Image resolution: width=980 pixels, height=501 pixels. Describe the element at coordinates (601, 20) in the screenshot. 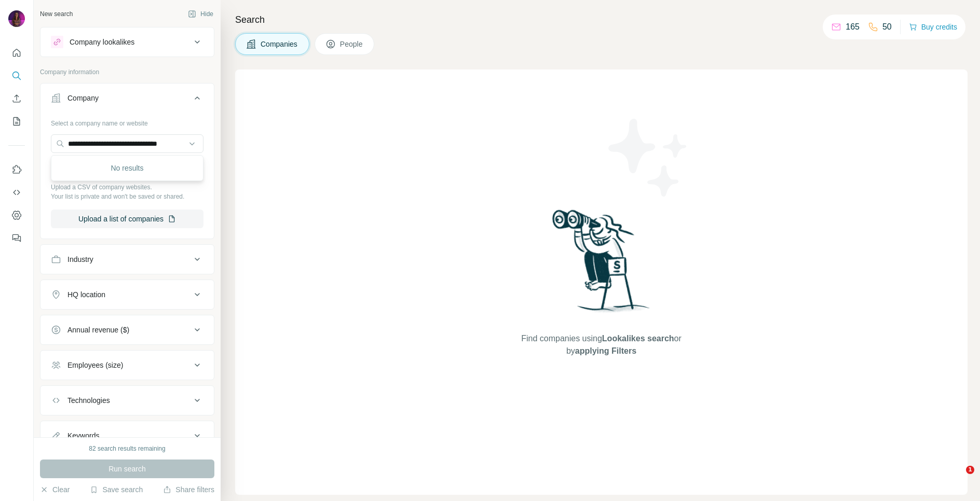

I see `h4: Search` at that location.